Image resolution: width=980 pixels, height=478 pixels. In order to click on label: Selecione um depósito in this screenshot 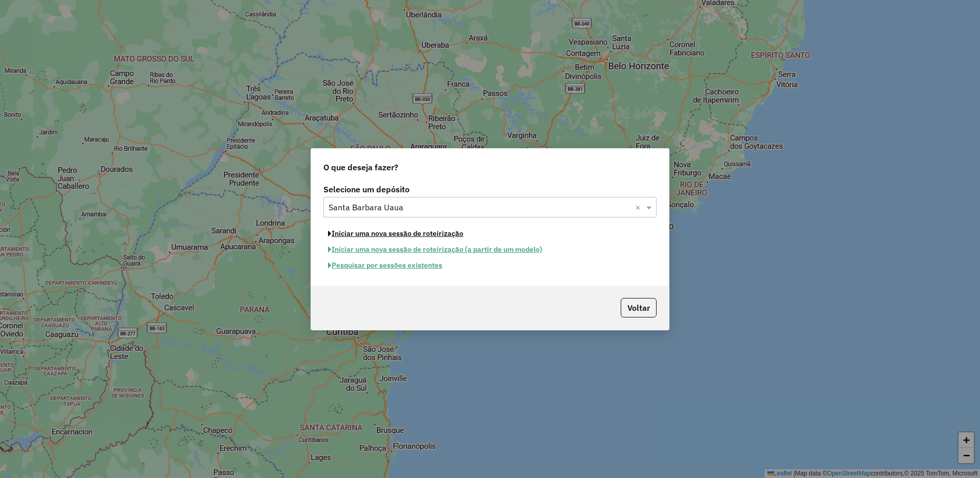, I will do `click(490, 189)`.